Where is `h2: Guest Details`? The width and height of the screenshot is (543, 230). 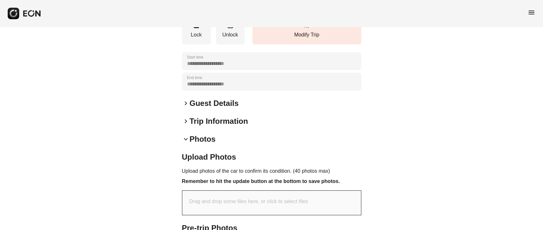 h2: Guest Details is located at coordinates (214, 103).